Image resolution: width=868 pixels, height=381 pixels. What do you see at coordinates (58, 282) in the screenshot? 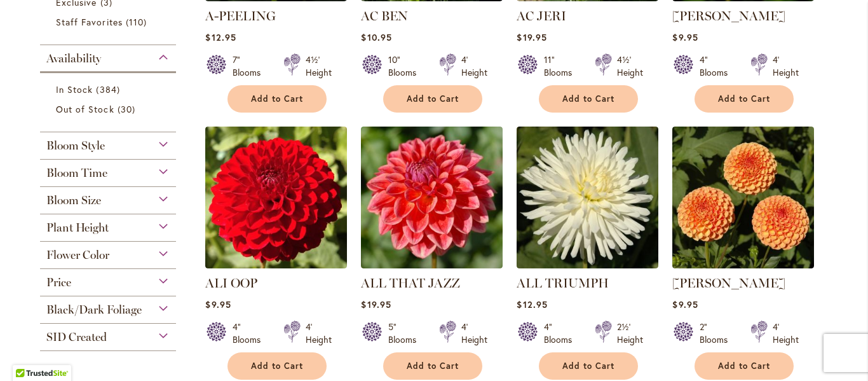
I see `span: Price` at bounding box center [58, 282].